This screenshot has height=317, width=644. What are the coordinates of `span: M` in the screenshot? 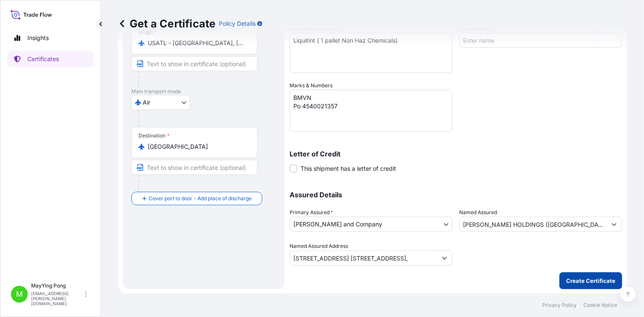 It's located at (19, 294).